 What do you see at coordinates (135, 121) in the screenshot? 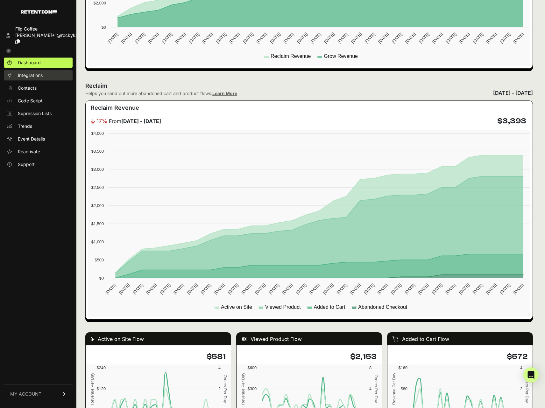
I see `span: From` at bounding box center [135, 121].